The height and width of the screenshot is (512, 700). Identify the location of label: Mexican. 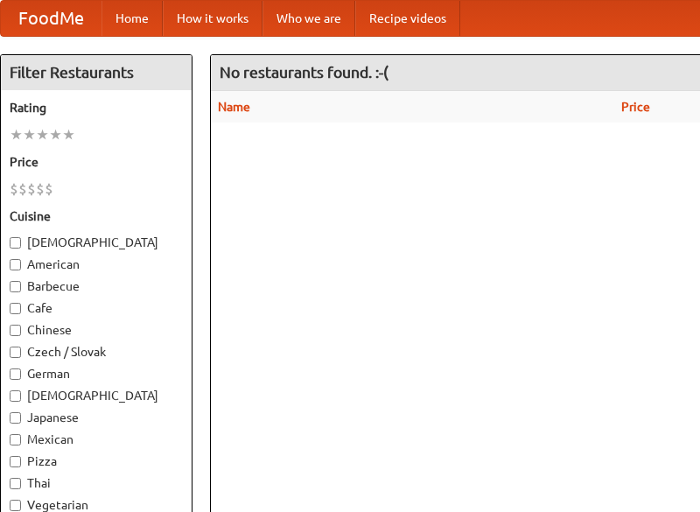
(96, 439).